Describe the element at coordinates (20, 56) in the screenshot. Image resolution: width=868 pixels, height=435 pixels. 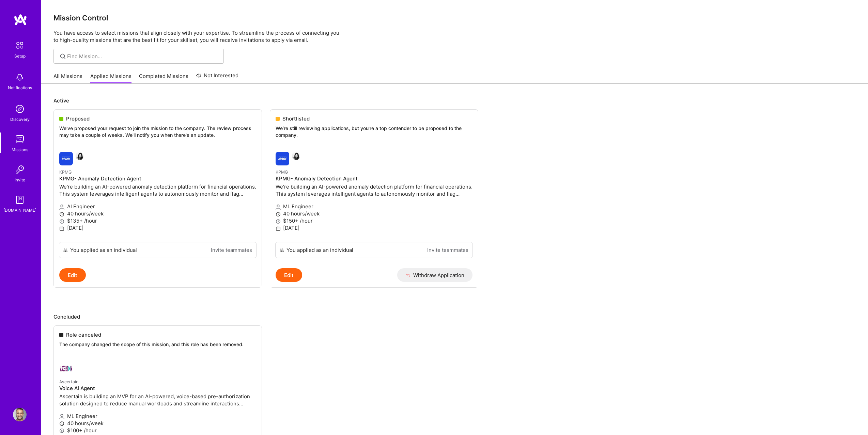
I see `div: Setup` at that location.